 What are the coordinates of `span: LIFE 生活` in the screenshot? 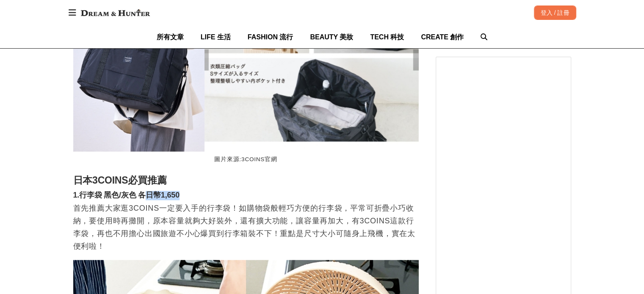 It's located at (215, 37).